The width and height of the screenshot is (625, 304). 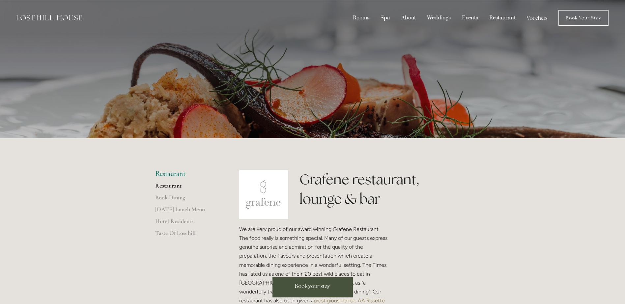 What do you see at coordinates (49, 18) in the screenshot?
I see `img: Losehill House` at bounding box center [49, 18].